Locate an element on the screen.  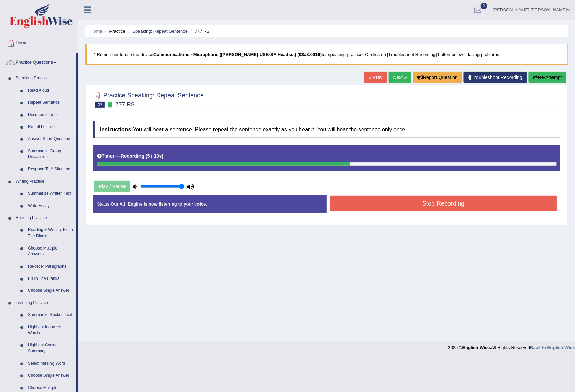
a: Select Missing Word is located at coordinates (51, 364).